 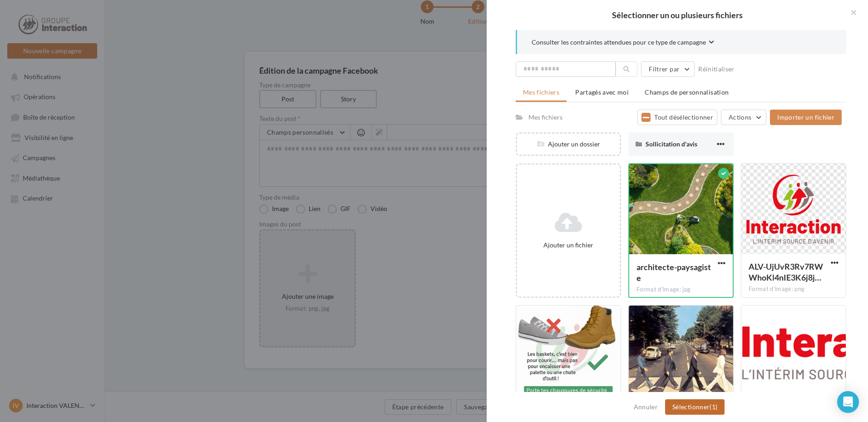 I want to click on div: Ajouter un dossier, so click(x=568, y=144).